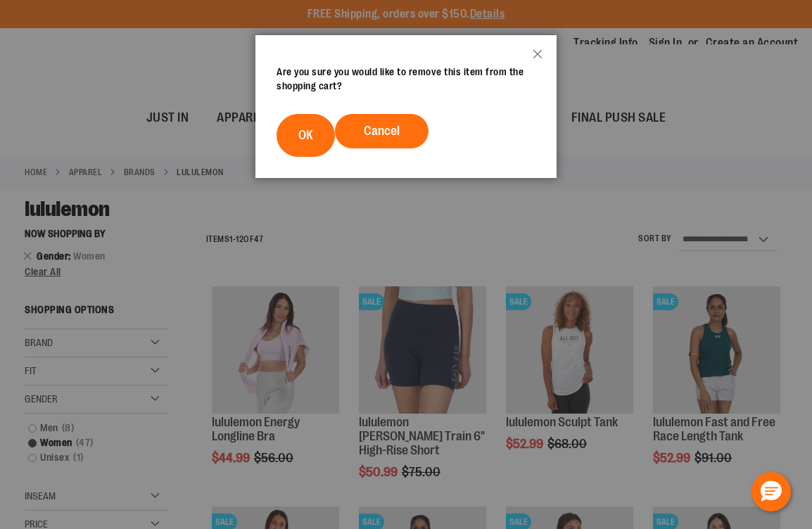 The image size is (812, 529). Describe the element at coordinates (406, 79) in the screenshot. I see `div: Are you sure you would like to remove this item from the shopping cart?` at that location.